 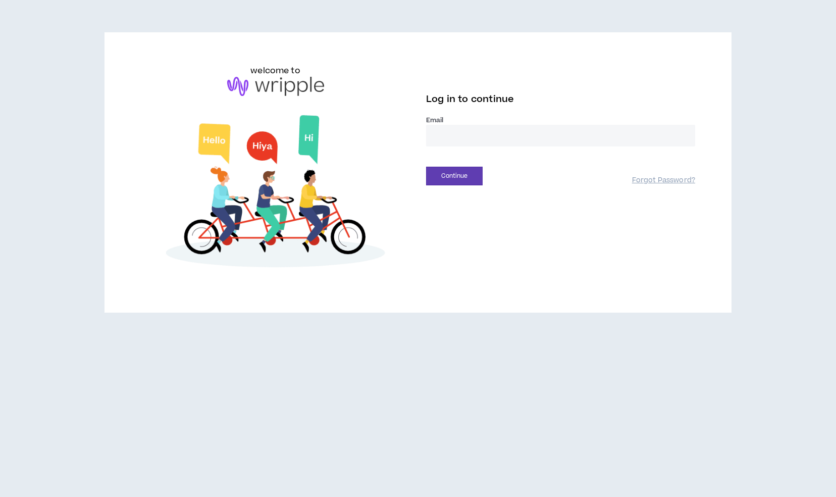 What do you see at coordinates (470, 99) in the screenshot?
I see `span: Log in to continue` at bounding box center [470, 99].